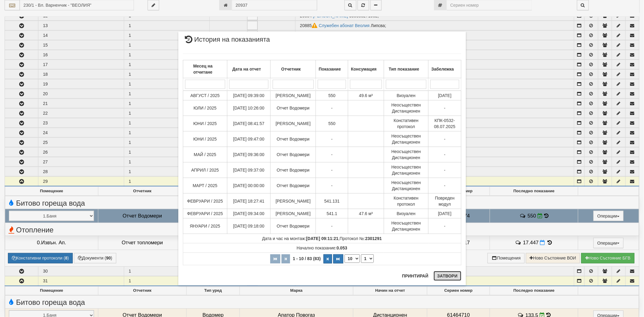 This screenshot has width=644, height=317. I want to click on th: Забележка: No sort applied, activate to apply an ascending sort, so click(445, 68).